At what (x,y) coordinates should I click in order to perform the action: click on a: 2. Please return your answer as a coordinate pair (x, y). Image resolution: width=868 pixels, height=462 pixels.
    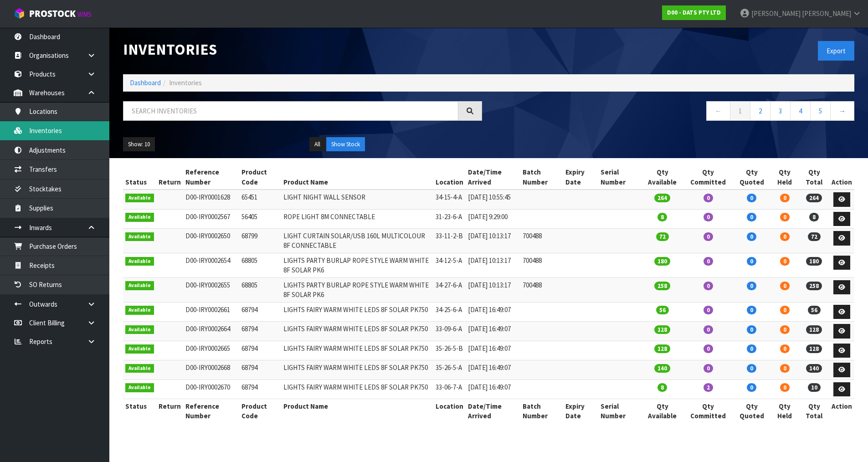
    Looking at the image, I should click on (760, 111).